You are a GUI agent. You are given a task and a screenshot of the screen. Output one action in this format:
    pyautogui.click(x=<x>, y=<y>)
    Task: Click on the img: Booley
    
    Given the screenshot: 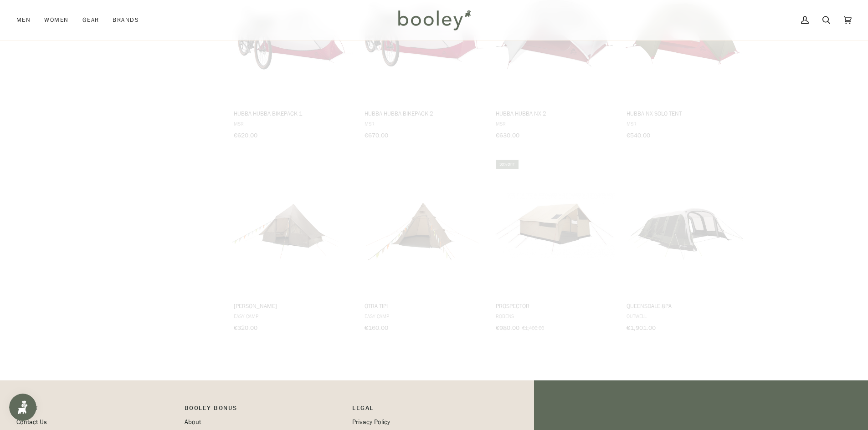 What is the action you would take?
    pyautogui.click(x=434, y=20)
    